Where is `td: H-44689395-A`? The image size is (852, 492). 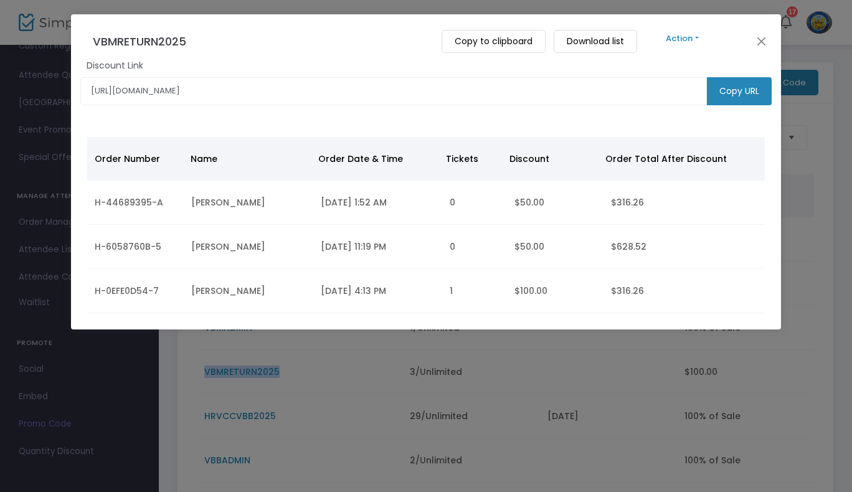
td: H-44689395-A is located at coordinates (135, 202).